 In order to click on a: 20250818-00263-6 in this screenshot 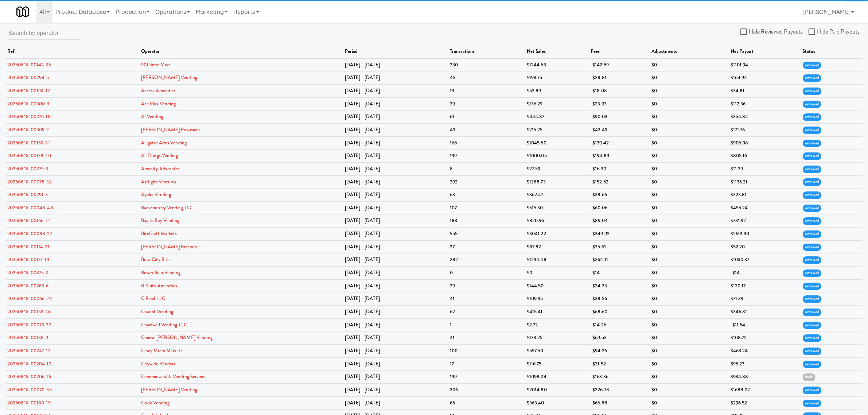, I will do `click(28, 286)`.